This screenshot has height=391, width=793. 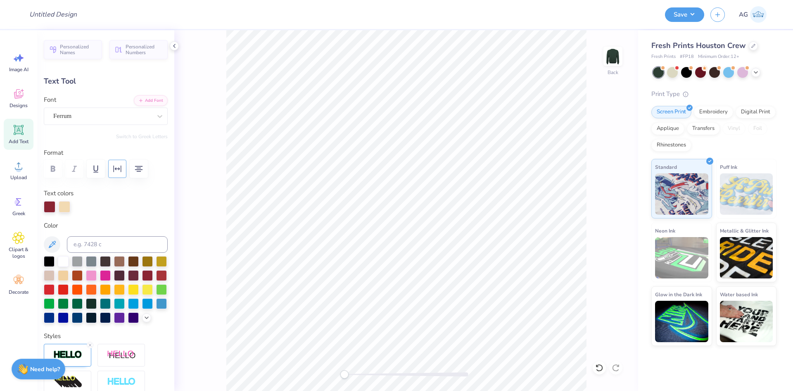 I want to click on span: Minimum Order: 12 +, so click(x=719, y=57).